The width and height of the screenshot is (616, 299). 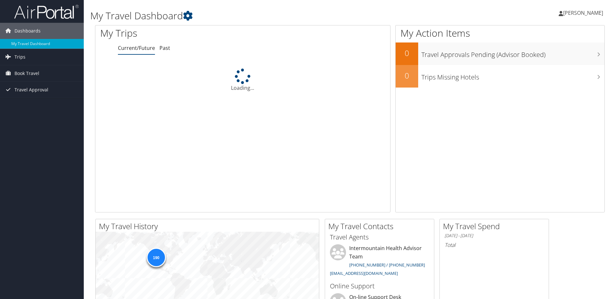 What do you see at coordinates (31, 90) in the screenshot?
I see `span: Travel Approval` at bounding box center [31, 90].